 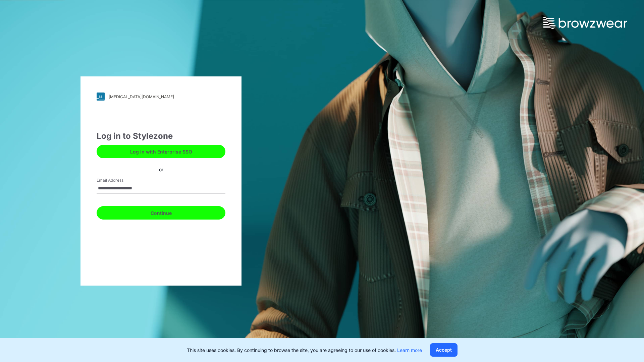 What do you see at coordinates (304, 350) in the screenshot?
I see `p: This site uses cookies. By continuing to browse the site, you are agreeing to our use of cookies.` at bounding box center [304, 350].